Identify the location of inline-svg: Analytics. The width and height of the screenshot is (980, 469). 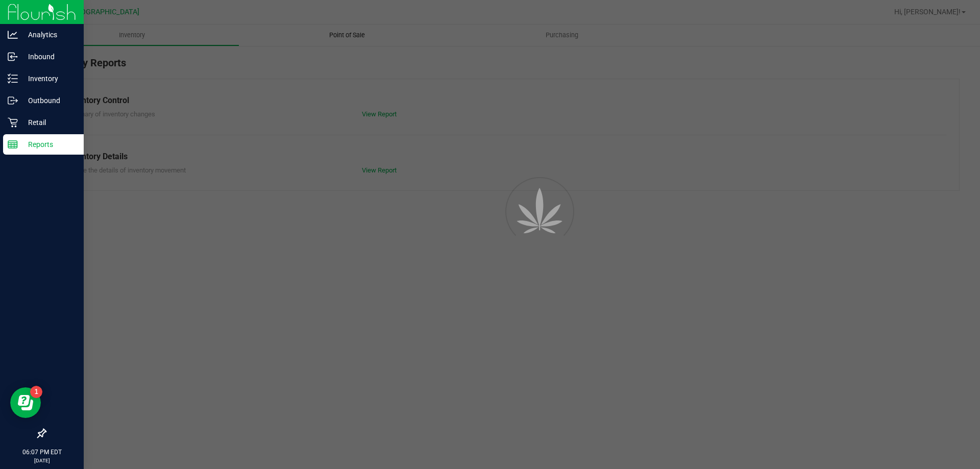
(13, 35).